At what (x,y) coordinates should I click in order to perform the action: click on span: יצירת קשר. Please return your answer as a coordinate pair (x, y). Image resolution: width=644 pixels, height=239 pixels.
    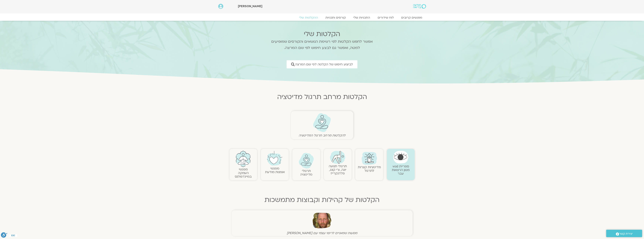
    Looking at the image, I should click on (626, 234).